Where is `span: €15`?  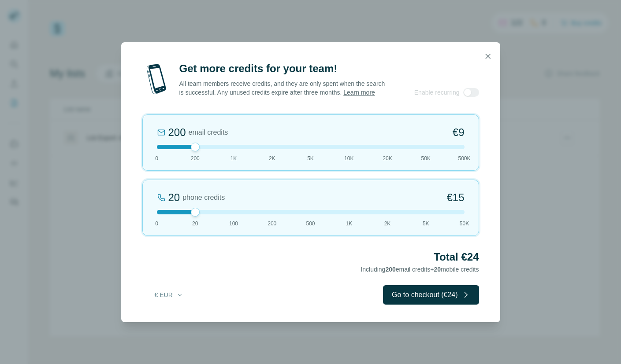
span: €15 is located at coordinates (456, 198).